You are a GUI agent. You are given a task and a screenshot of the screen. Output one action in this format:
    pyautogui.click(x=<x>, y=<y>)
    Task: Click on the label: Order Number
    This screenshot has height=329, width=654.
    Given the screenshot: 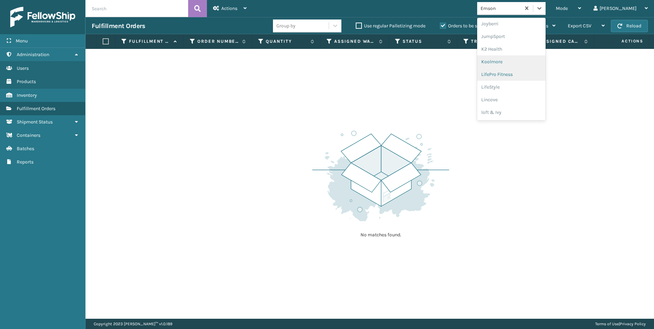 What is the action you would take?
    pyautogui.click(x=218, y=41)
    